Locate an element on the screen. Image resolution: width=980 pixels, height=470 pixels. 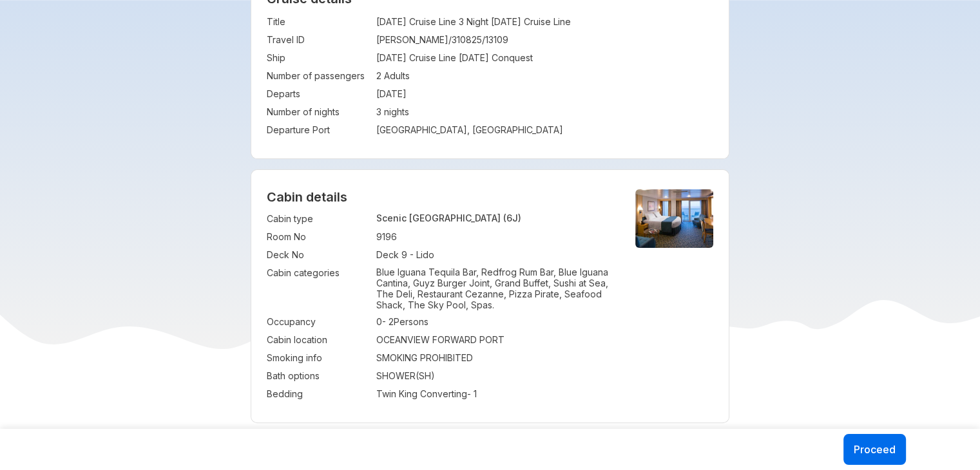
td: Deck No is located at coordinates (318, 255).